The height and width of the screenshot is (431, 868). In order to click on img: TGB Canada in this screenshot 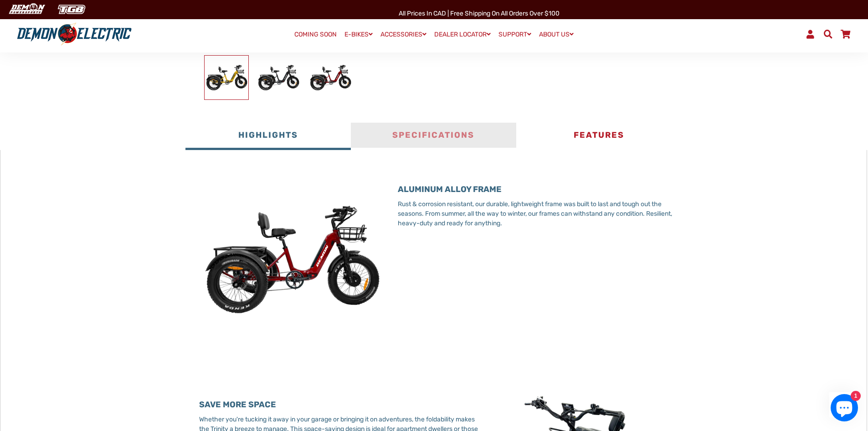, I will do `click(71, 9)`.